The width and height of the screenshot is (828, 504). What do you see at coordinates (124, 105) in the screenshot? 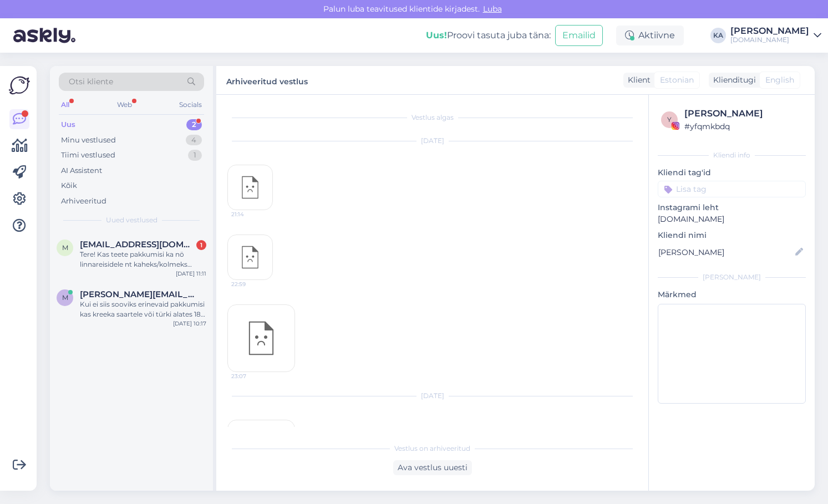
I see `div: Web` at bounding box center [124, 105].